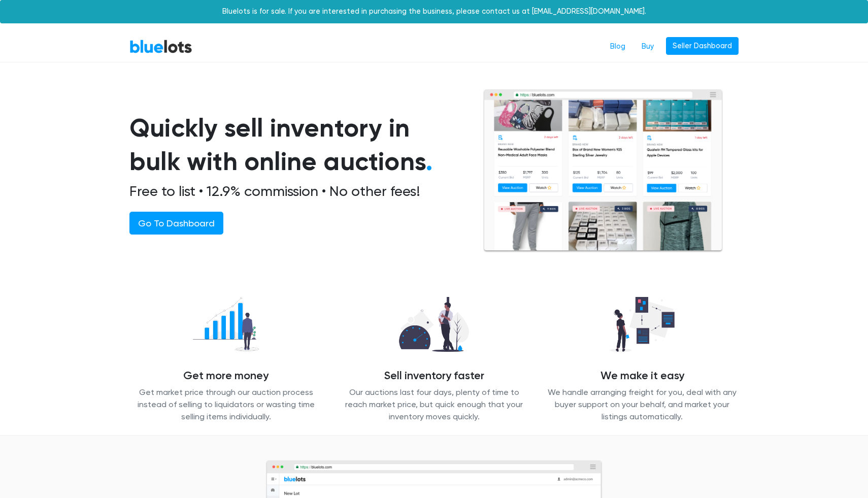 The height and width of the screenshot is (498, 868). What do you see at coordinates (226, 324) in the screenshot?
I see `img: recover_more-49f15717009a7689fa30a53869d6e2571c06f7df1acb54a68b0676dd95821868.png` at bounding box center [226, 324].